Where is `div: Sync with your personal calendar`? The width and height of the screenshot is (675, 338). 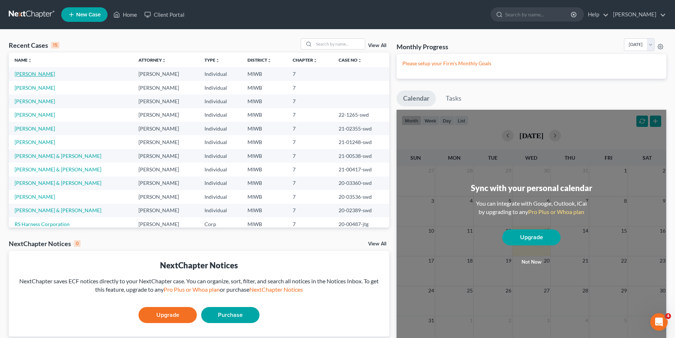
div: Sync with your personal calendar is located at coordinates (532, 188).